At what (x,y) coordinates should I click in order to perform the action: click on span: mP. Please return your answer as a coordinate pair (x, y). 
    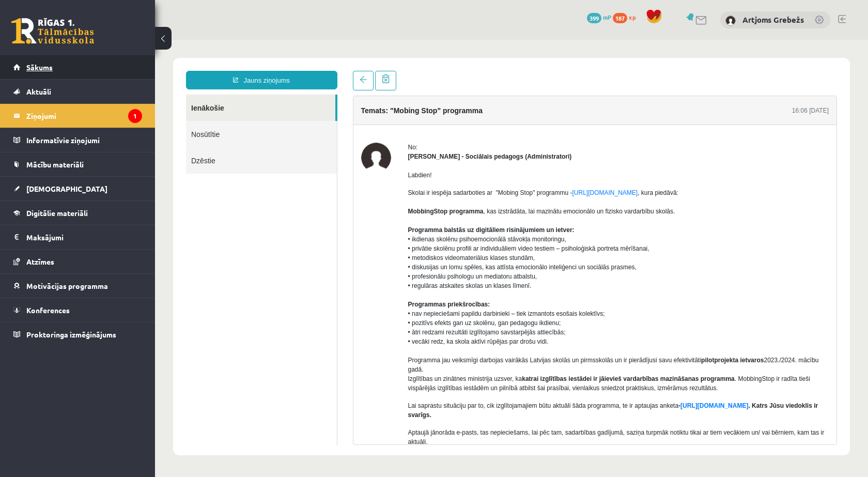
    Looking at the image, I should click on (607, 17).